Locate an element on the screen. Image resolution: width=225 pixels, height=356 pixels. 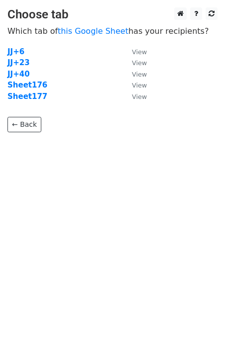
a: this Google Sheet is located at coordinates (93, 31).